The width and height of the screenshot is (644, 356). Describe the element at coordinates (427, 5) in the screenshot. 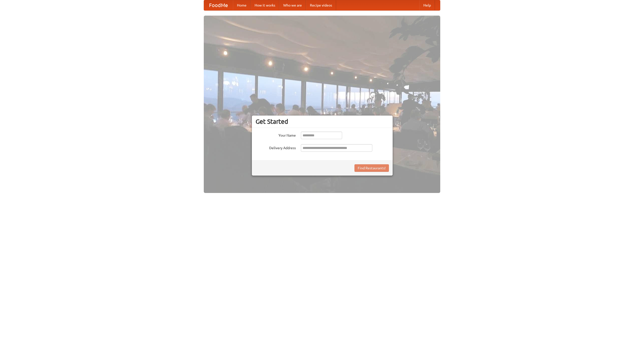

I see `a: Help` at that location.